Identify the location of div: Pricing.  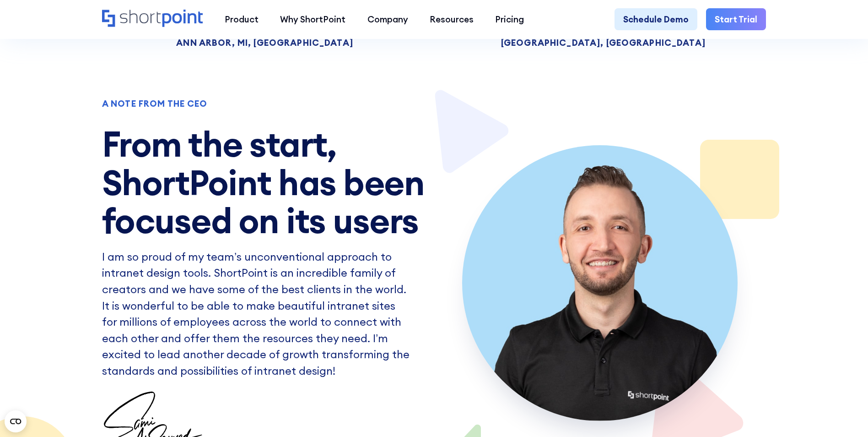
(509, 19).